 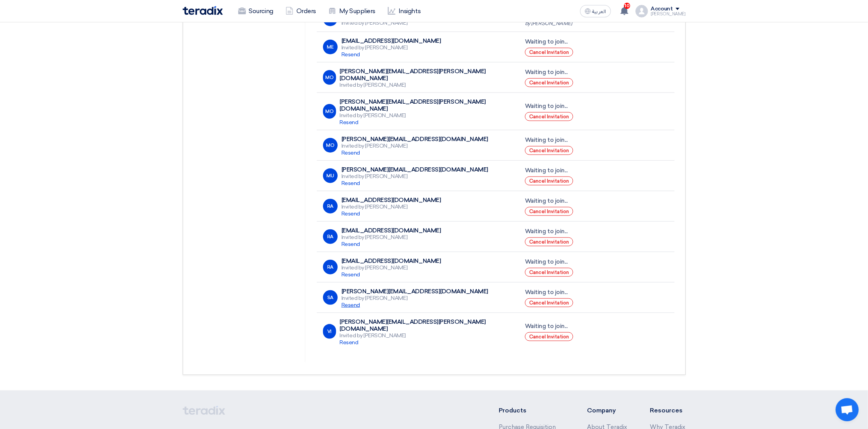 What do you see at coordinates (256, 11) in the screenshot?
I see `a: Sourcing` at bounding box center [256, 11].